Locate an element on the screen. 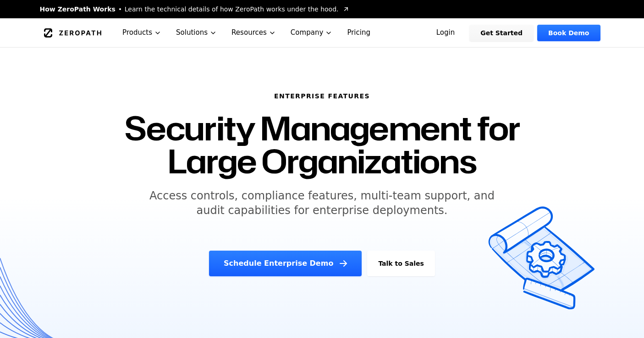  span: How ZeroPath Works is located at coordinates (78, 9).